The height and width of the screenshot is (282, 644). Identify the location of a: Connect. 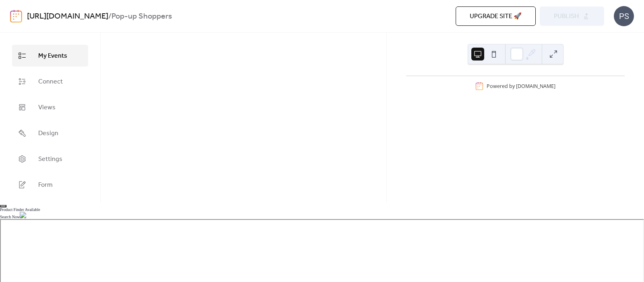
(50, 82).